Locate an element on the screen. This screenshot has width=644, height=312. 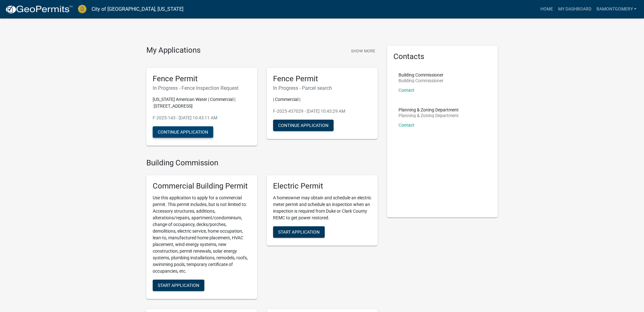
img: City of Jeffersonville, Indiana is located at coordinates (82, 9).